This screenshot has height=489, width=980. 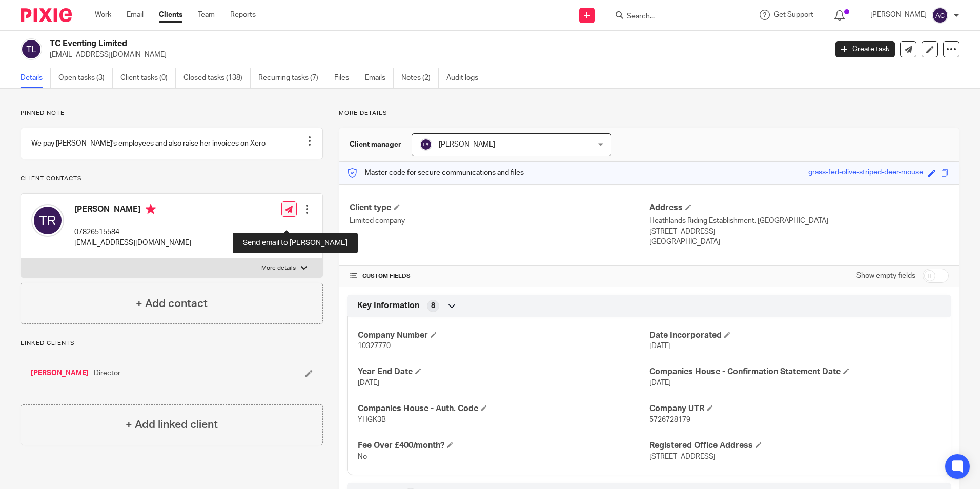 What do you see at coordinates (362, 457) in the screenshot?
I see `span: No` at bounding box center [362, 457].